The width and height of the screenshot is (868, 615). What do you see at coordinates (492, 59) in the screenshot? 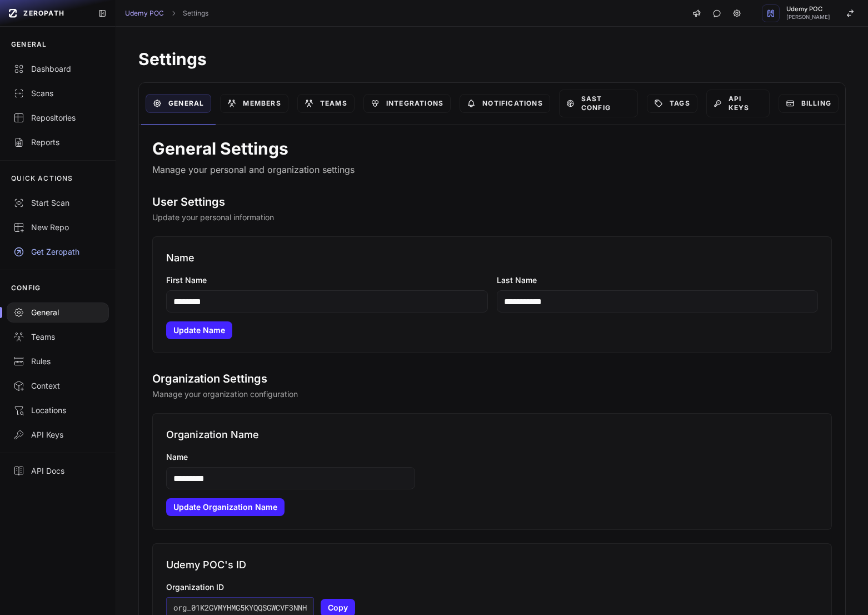
I see `h1: Settings` at bounding box center [492, 59].